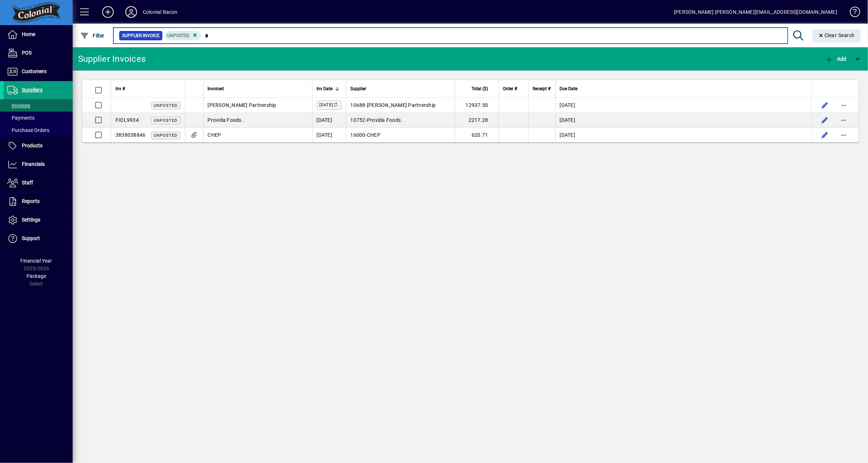 This screenshot has height=463, width=868. What do you see at coordinates (38, 130) in the screenshot?
I see `a: Purchase Orders` at bounding box center [38, 130].